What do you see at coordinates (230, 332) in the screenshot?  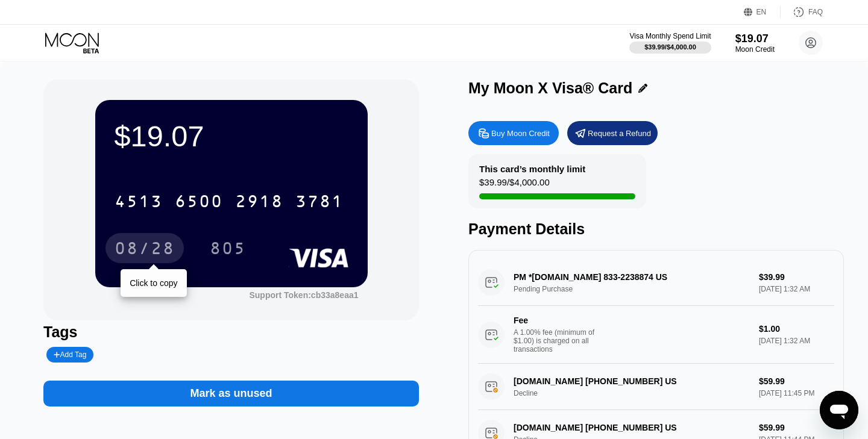 I see `div: Tags` at bounding box center [230, 332].